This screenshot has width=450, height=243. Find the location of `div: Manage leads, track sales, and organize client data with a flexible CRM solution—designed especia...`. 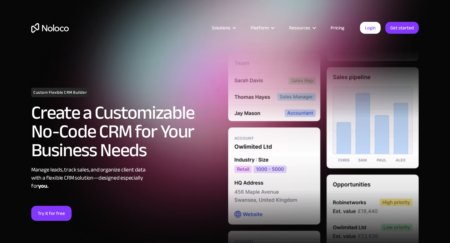

div: Manage leads, track sales, and organize client data with a flexible CRM solution—designed especia... is located at coordinates (127, 178).